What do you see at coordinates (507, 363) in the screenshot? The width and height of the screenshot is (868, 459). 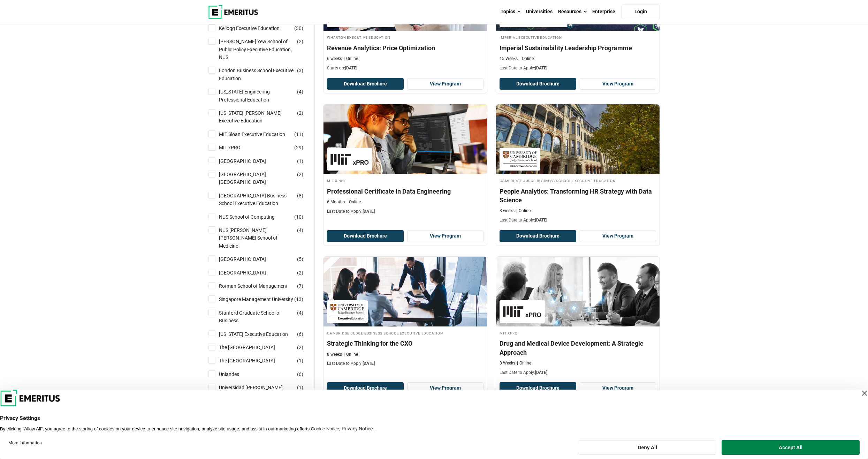 I see `p: 8 Weeks` at bounding box center [507, 363].